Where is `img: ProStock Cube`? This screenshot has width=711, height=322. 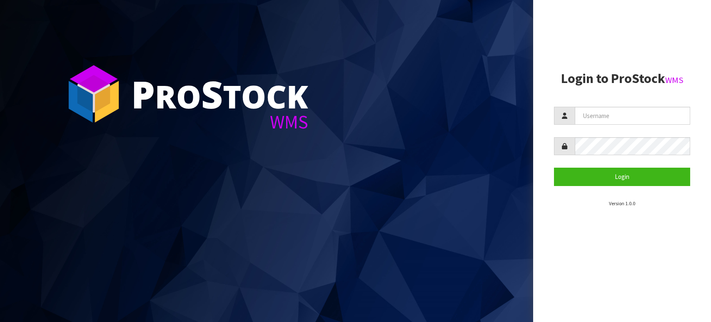
img: ProStock Cube is located at coordinates (94, 94).